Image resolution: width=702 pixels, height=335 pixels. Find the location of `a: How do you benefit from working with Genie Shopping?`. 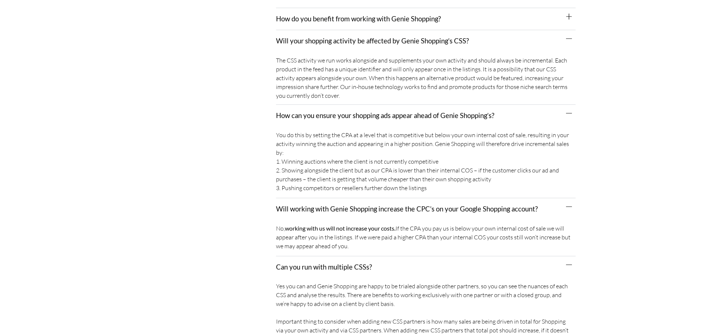

a: How do you benefit from working with Genie Shopping? is located at coordinates (358, 19).